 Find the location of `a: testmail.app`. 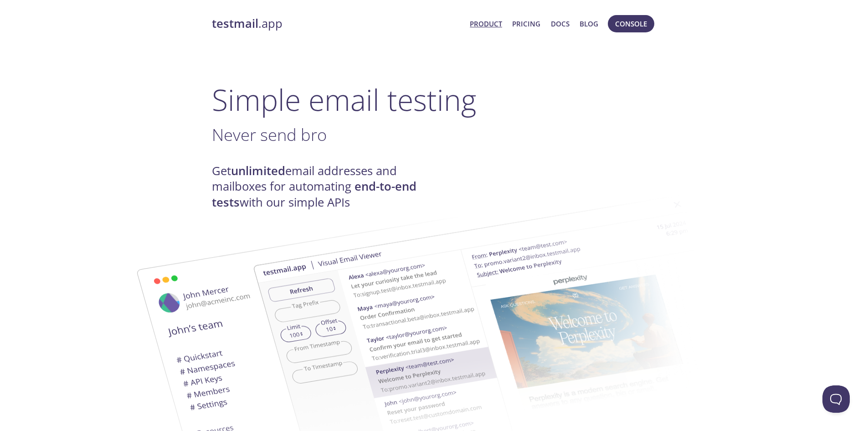

a: testmail.app is located at coordinates (337, 23).